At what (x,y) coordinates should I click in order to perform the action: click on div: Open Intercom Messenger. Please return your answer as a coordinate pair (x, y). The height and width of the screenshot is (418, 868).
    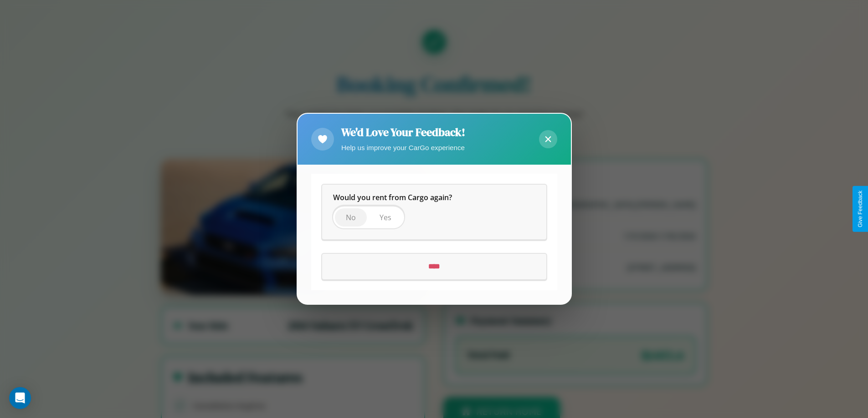
    Looking at the image, I should click on (20, 398).